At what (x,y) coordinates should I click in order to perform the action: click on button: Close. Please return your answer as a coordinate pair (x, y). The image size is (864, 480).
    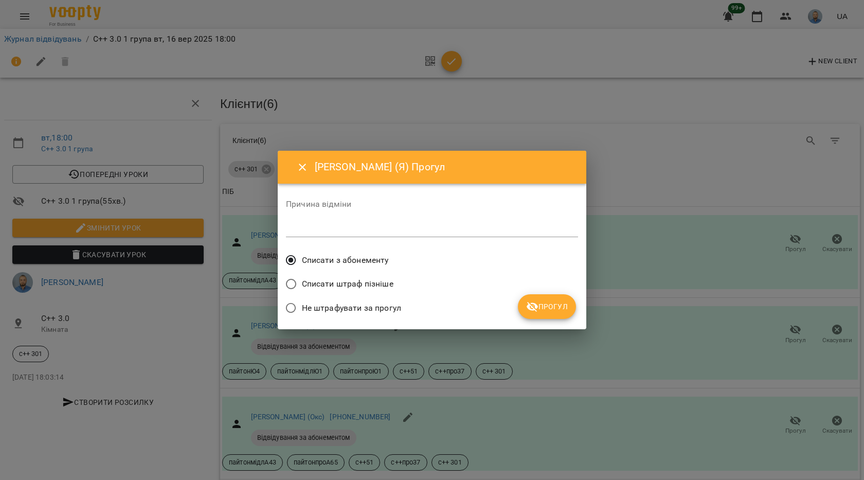
    Looking at the image, I should click on (303, 167).